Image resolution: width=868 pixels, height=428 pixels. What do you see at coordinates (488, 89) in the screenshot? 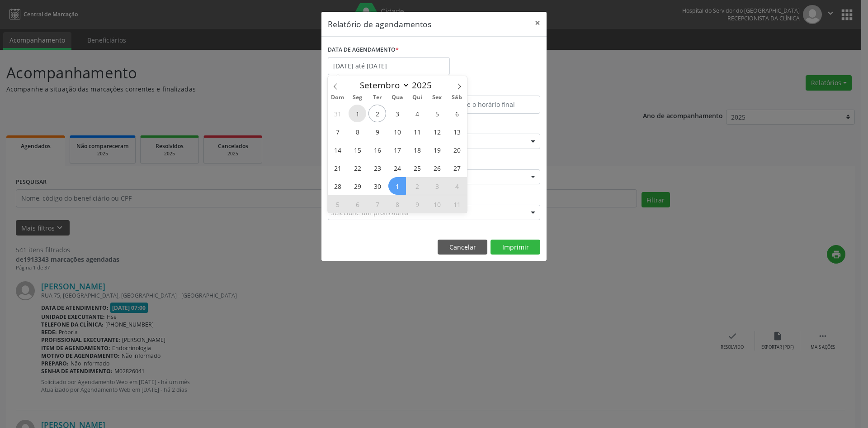
I see `label: ATÉ` at bounding box center [488, 89].